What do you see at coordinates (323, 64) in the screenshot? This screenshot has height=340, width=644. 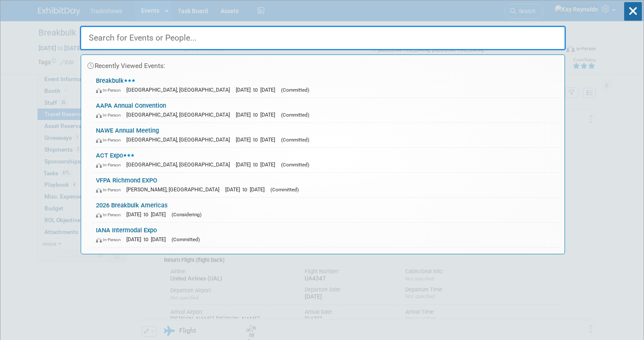 I see `div: Recently Viewed Events:` at bounding box center [323, 64].